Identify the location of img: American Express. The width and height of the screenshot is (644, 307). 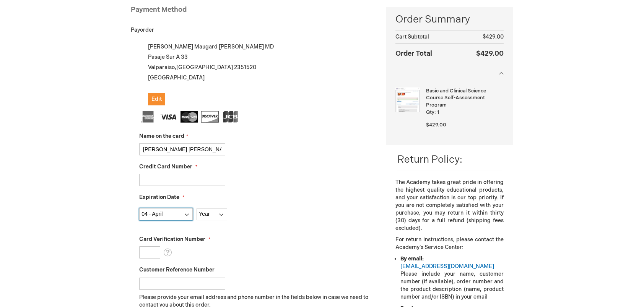
(148, 117).